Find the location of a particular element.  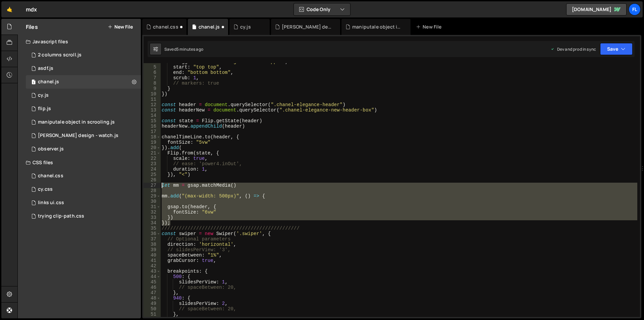

div: 14087/45251.css is located at coordinates (83, 176).